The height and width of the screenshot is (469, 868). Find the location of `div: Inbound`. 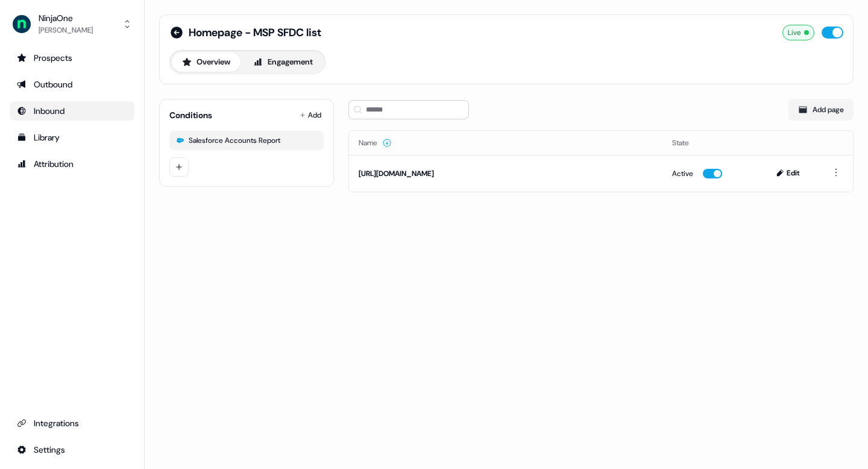

div: Inbound is located at coordinates (72, 111).